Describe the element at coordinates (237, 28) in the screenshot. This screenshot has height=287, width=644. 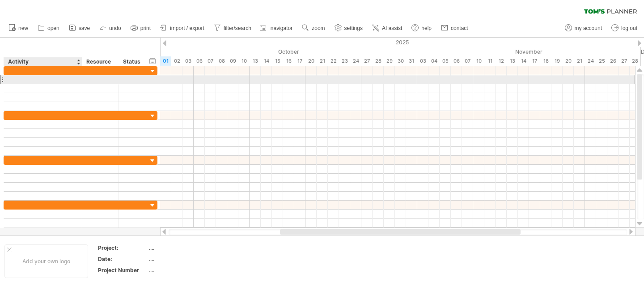
I see `span: filter/search` at that location.